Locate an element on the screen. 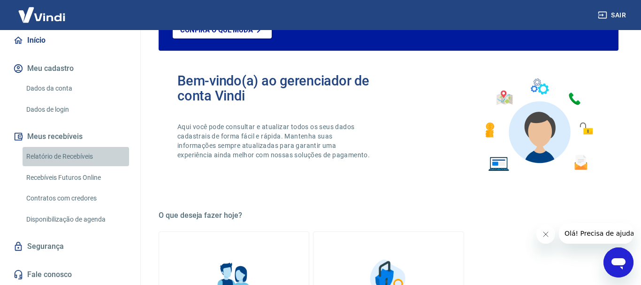 This screenshot has width=641, height=285. a: Relatório de Recebíveis is located at coordinates (76, 156).